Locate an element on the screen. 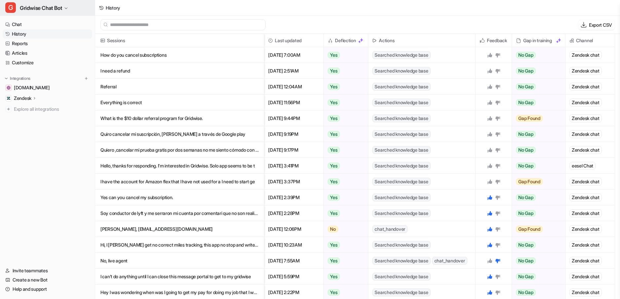  div: eesel Chat is located at coordinates (582, 166).